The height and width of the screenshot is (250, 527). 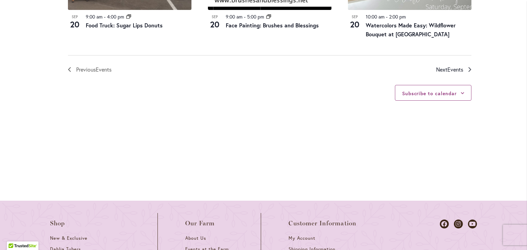 I want to click on span: Next, so click(x=449, y=70).